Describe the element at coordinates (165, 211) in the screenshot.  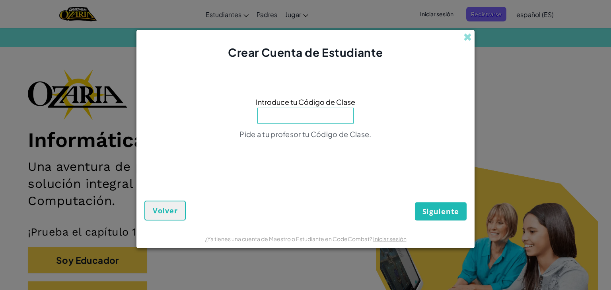
I see `font: Volver` at that location.